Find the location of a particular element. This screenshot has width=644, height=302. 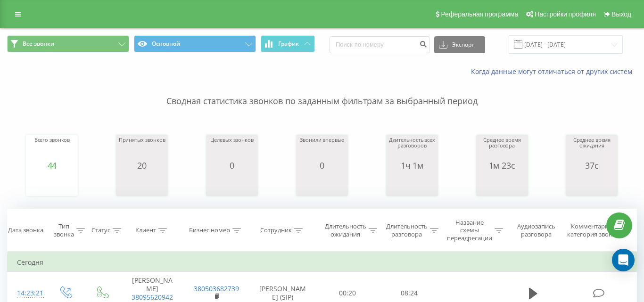

div: Всего звонков is located at coordinates (52, 149).